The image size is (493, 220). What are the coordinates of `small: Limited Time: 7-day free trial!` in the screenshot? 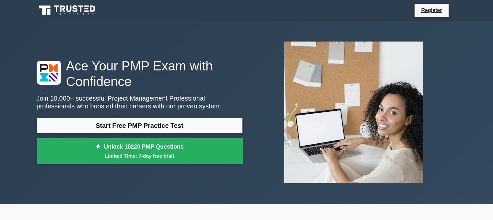 It's located at (140, 156).